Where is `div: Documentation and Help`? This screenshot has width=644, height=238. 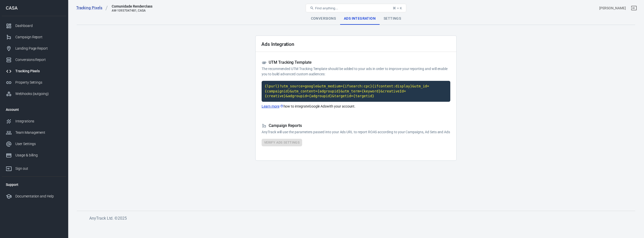 div: Documentation and Help is located at coordinates (39, 196).